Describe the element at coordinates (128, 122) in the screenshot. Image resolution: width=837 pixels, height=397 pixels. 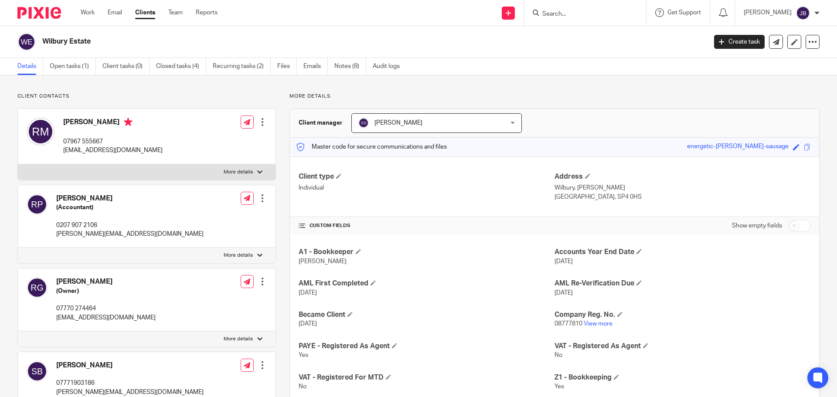
I see `i: Primary` at that location.